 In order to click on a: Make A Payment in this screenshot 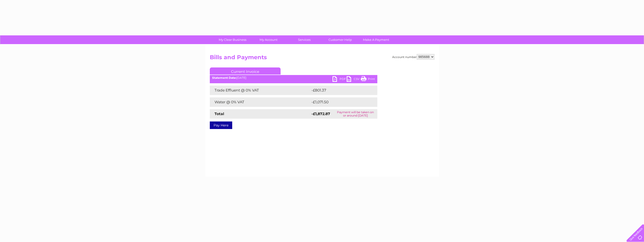, I will do `click(376, 39)`.